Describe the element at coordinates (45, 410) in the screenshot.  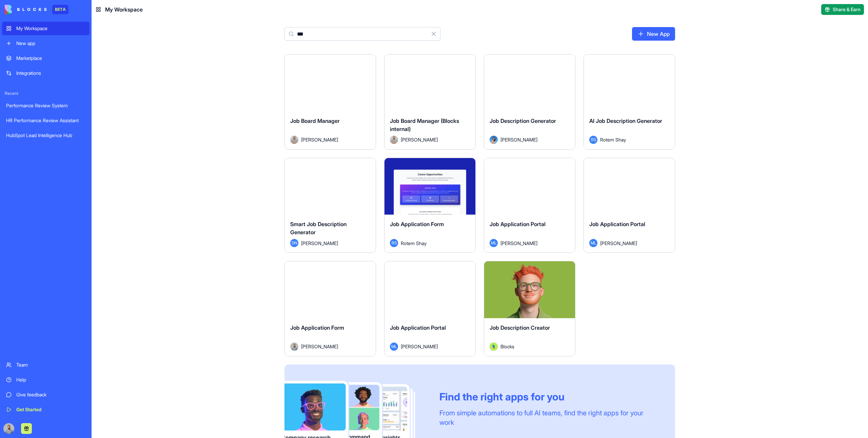
I see `a: Get Started` at that location.